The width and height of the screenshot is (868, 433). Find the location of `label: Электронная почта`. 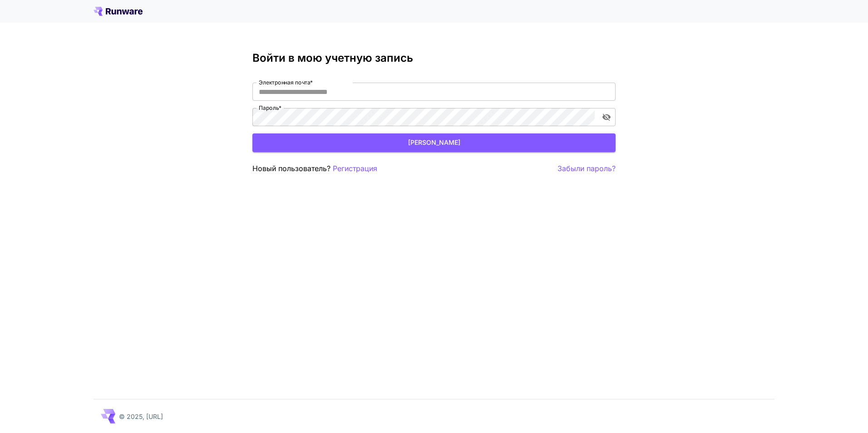

label: Электронная почта is located at coordinates (285, 82).